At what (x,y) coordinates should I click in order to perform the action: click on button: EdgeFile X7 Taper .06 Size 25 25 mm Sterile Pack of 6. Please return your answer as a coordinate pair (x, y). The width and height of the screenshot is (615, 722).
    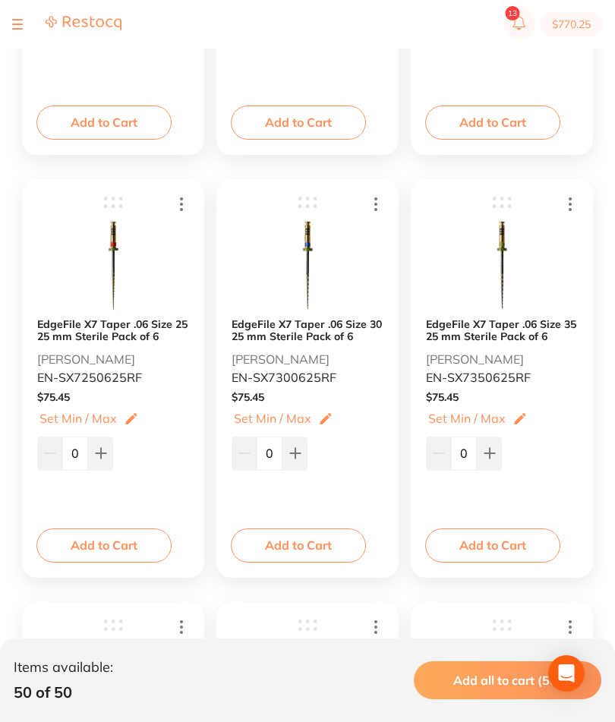
    Looking at the image, I should click on (113, 330).